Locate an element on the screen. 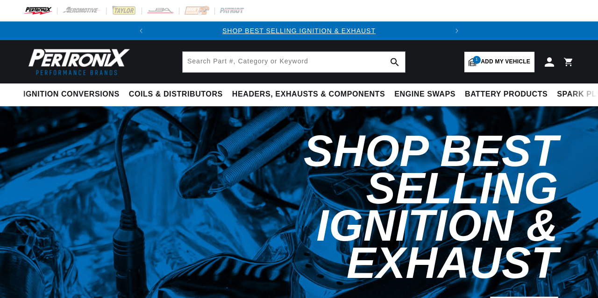 The image size is (598, 298). button: Translation missing: en.sections.announcements.previous_announcement is located at coordinates (141, 31).